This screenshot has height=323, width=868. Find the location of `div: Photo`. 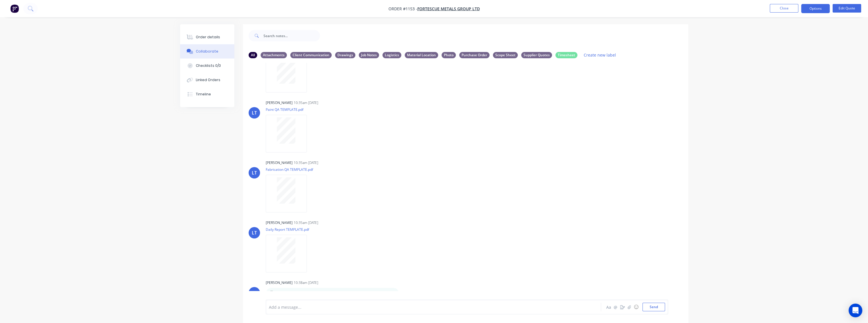

div: Photo is located at coordinates (448, 55).